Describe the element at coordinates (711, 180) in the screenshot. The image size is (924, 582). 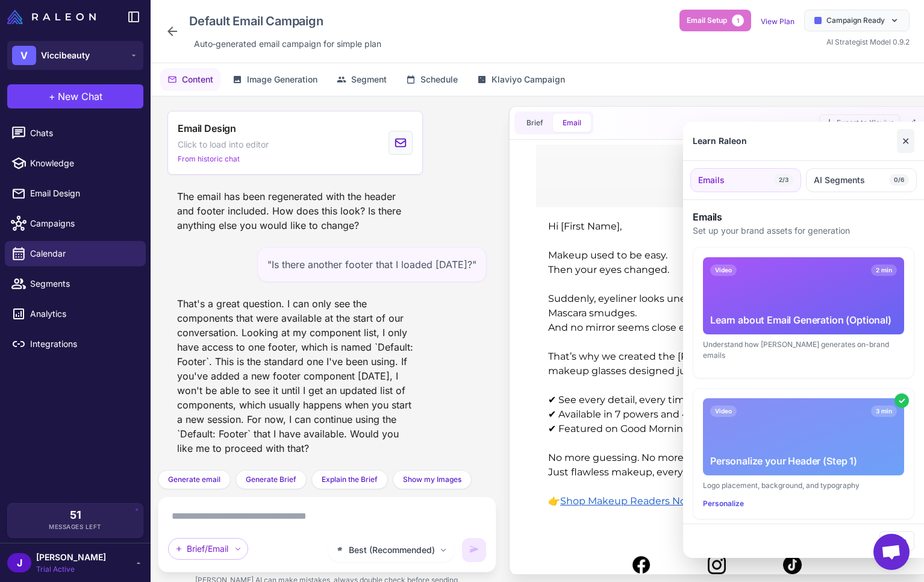
I see `span: Emails` at that location.